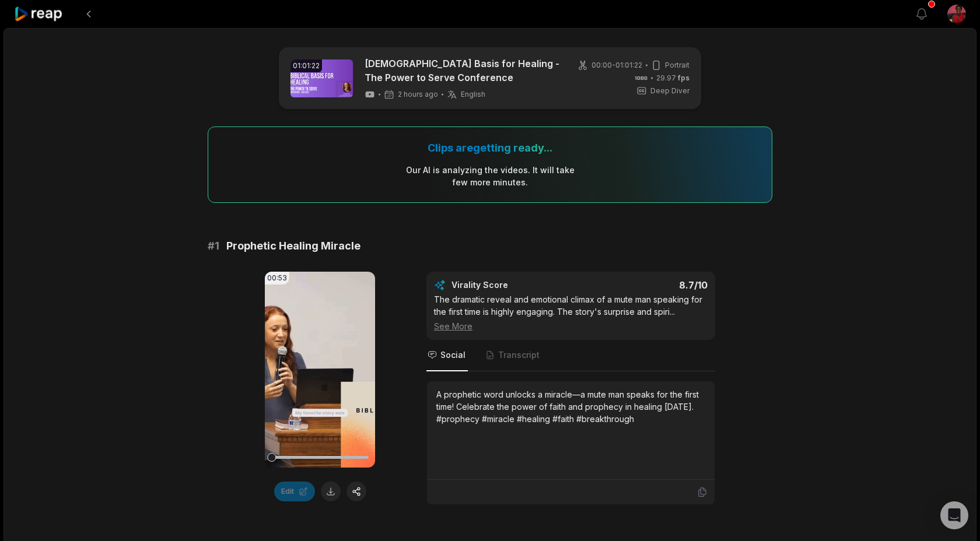  I want to click on button: Edit, so click(295, 492).